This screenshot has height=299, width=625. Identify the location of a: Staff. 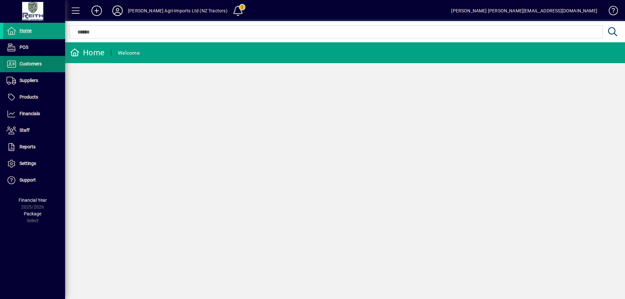
(34, 131).